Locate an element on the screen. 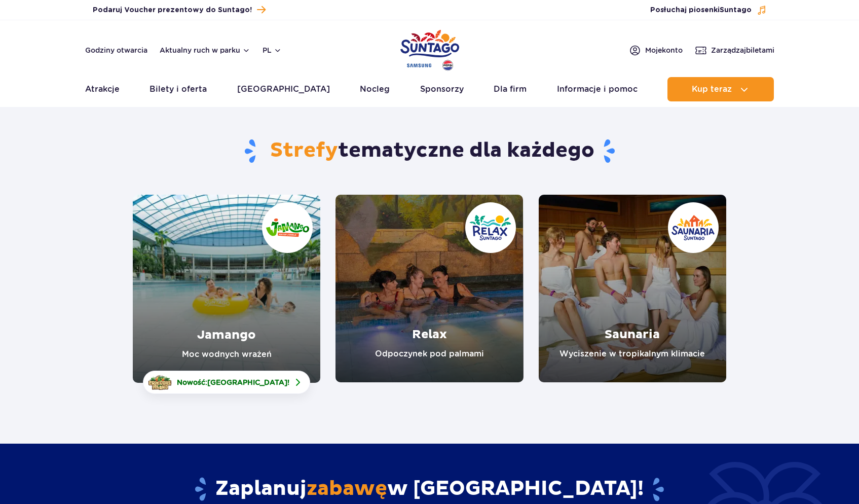 The image size is (859, 504). span: Posłuchaj piosenki is located at coordinates (700, 10).